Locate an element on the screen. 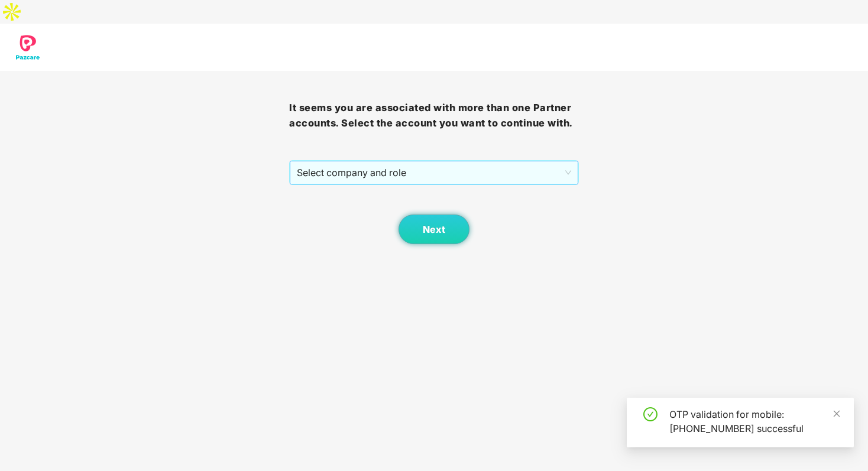  img: svg+xml;base64,PD94bWwgdmVyc2lvbj0iMS4wIiBlbmNvZGluZz0idXRmLTgiPz4KPCEtLSBHZW5lcmF0b3I6IEFkb2JlIE... is located at coordinates (28, 47).